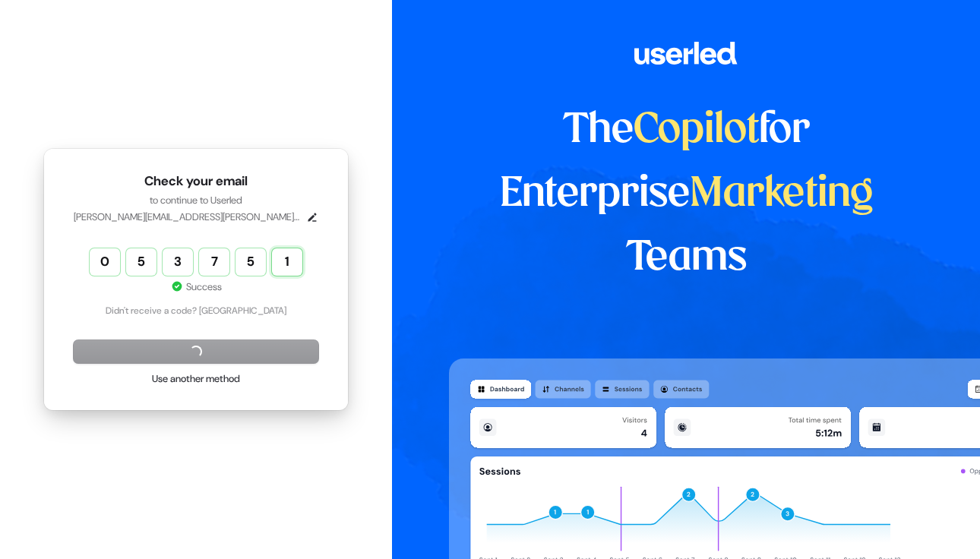 The height and width of the screenshot is (559, 980). What do you see at coordinates (312, 217) in the screenshot?
I see `button: Edit` at bounding box center [312, 217].